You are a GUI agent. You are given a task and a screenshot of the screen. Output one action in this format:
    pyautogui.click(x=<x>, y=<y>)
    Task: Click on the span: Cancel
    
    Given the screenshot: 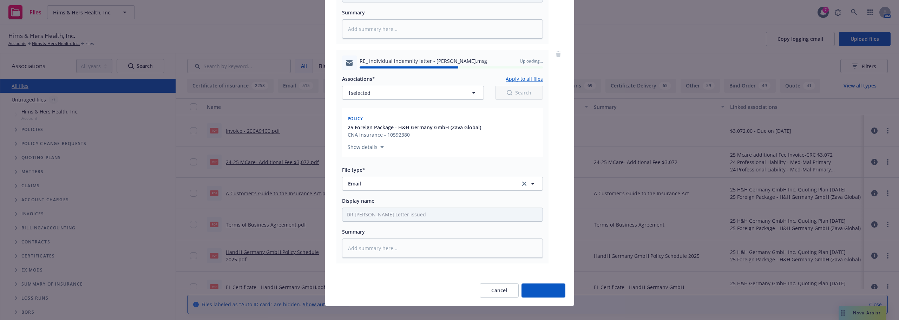 What is the action you would take?
    pyautogui.click(x=499, y=290)
    